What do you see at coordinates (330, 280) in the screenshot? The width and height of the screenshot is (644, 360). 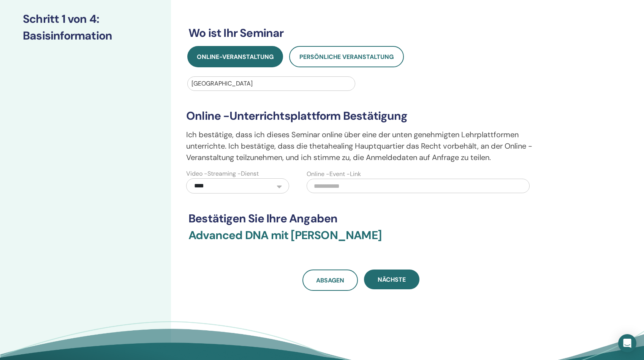 I see `span: Absagen` at bounding box center [330, 280].